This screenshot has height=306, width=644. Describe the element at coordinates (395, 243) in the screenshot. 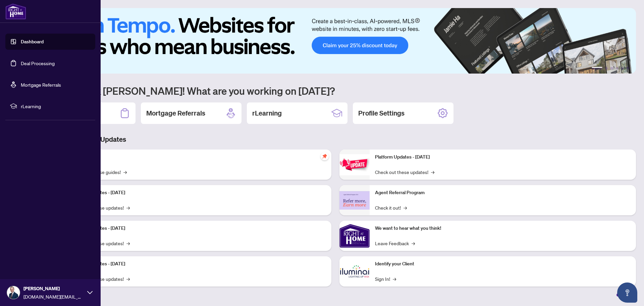

I see `a: Leave Feedback→` at that location.